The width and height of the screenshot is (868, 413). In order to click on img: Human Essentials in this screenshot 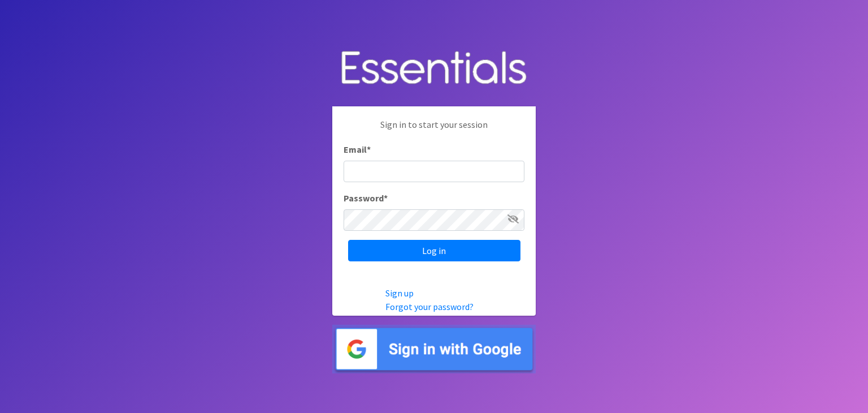, I will do `click(434, 68)`.